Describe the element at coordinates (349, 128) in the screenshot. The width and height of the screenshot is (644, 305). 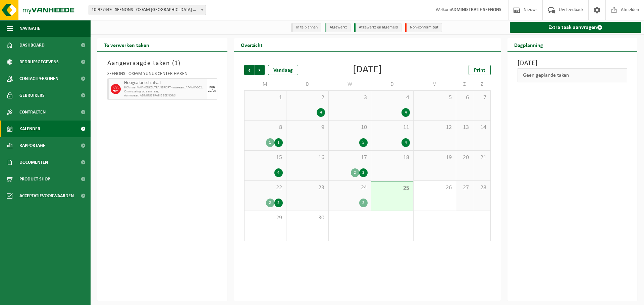
I see `span: 10` at that location.